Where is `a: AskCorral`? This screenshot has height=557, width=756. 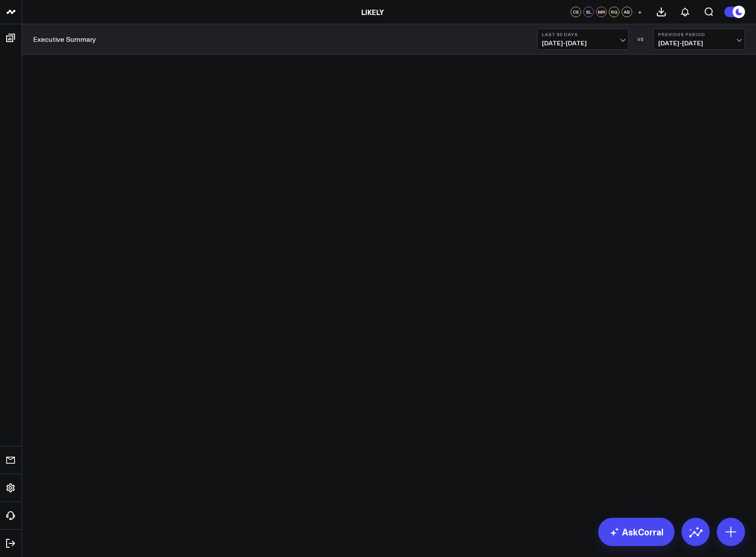 a: AskCorral is located at coordinates (636, 531).